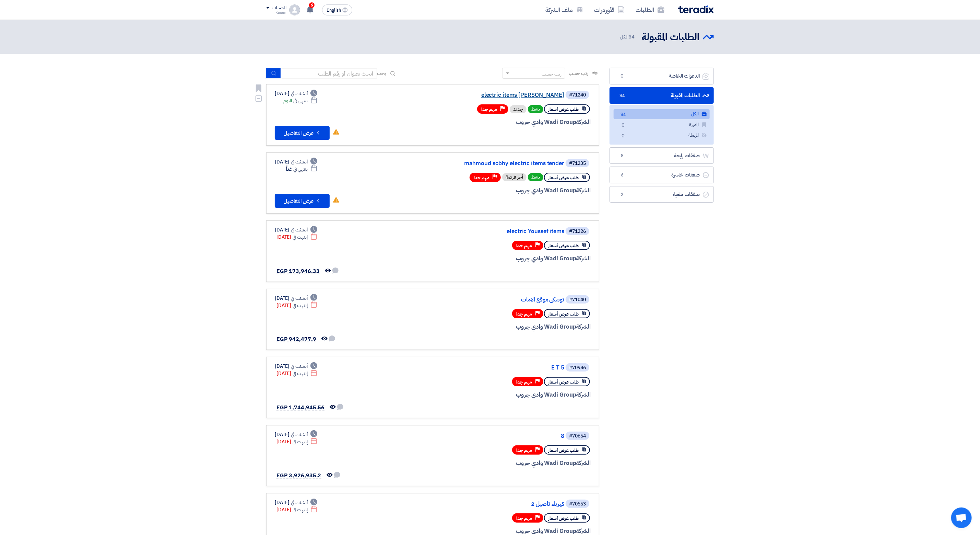 The image size is (980, 535). Describe the element at coordinates (662, 175) in the screenshot. I see `a: صفقات خاسرة6` at that location.